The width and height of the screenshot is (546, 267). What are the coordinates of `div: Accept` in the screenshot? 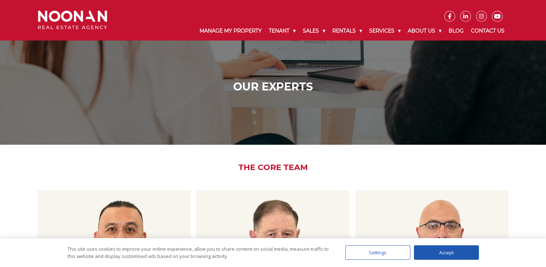 It's located at (447, 252).